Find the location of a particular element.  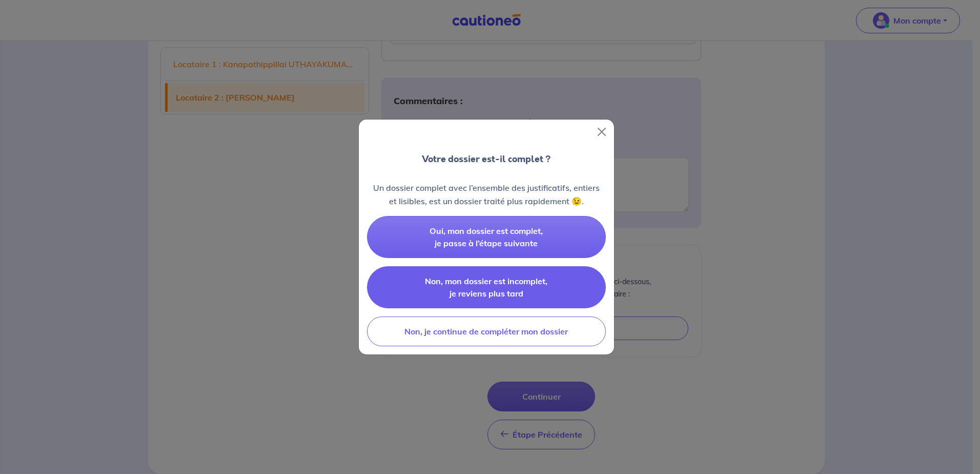

span: Oui, mon dossier est complet, je passe à l’étape suivante is located at coordinates (486, 237).